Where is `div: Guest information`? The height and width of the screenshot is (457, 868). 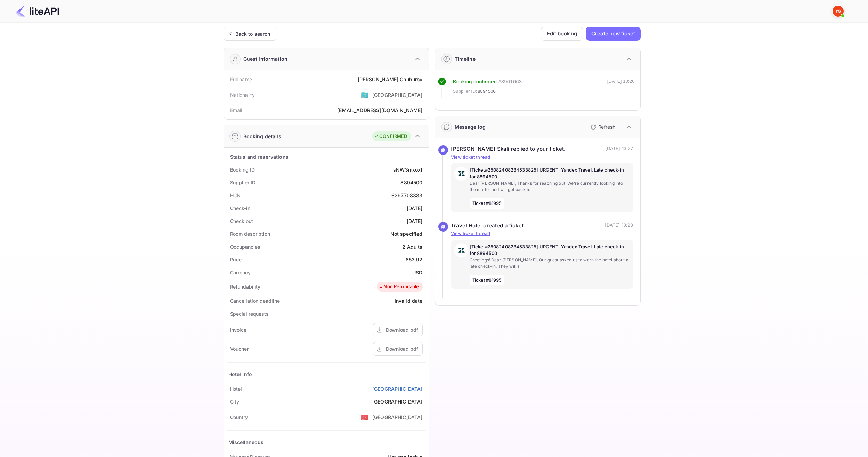 div: Guest information is located at coordinates (266, 59).